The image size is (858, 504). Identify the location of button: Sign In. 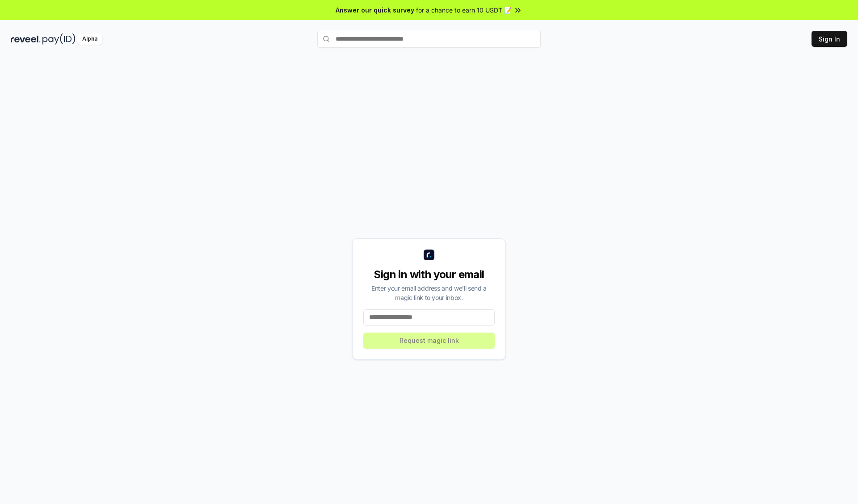
(829, 38).